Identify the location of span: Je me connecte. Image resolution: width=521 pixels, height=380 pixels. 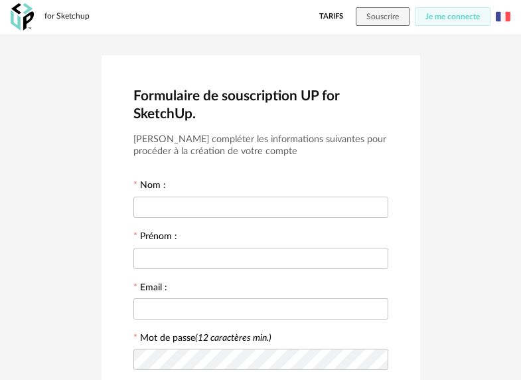
(453, 17).